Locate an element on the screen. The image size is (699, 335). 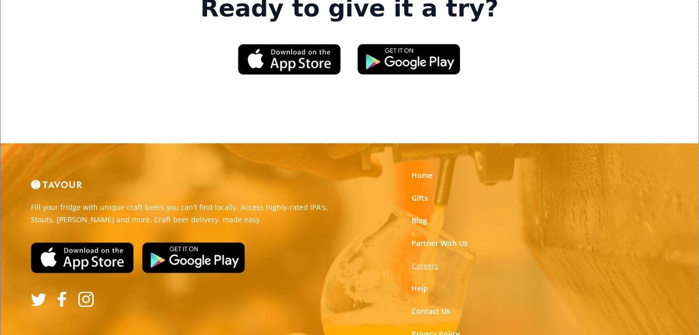
p: Fill your fridge with unique craft beers you can't find locally. Access highly-rated IPA's, Stout... is located at coordinates (186, 214).